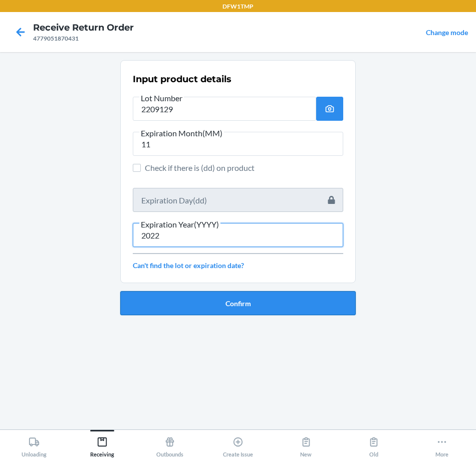 The image size is (476, 459). Describe the element at coordinates (238, 444) in the screenshot. I see `button: Create Issue` at that location.